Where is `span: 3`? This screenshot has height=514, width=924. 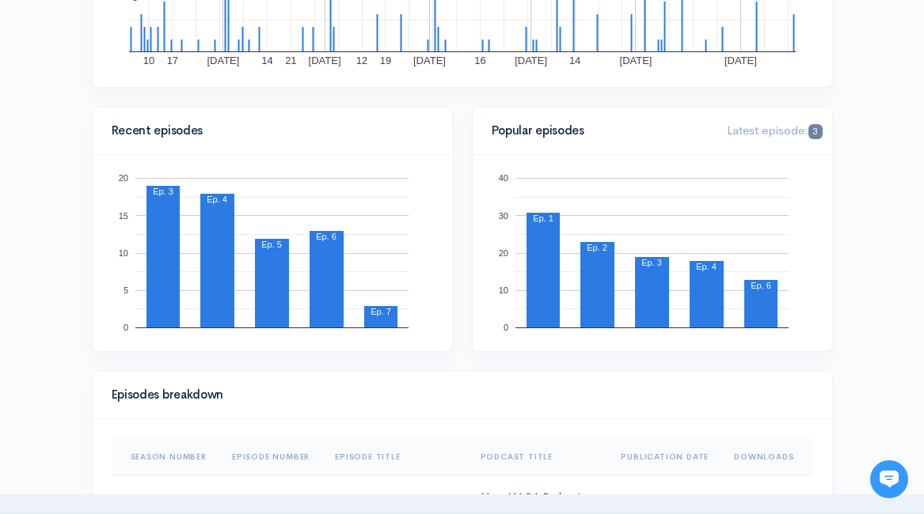
span: 3 is located at coordinates (814, 131).